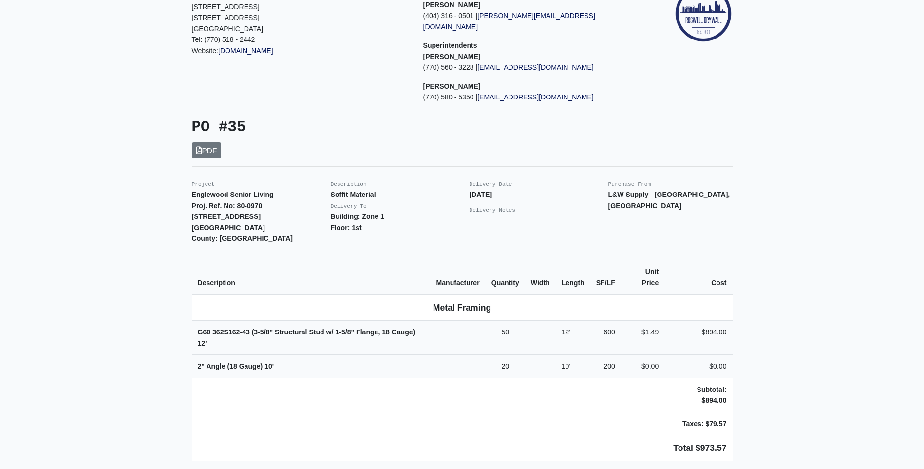 Image resolution: width=924 pixels, height=469 pixels. I want to click on p: (770) 560 - 3228 |, so click(531, 67).